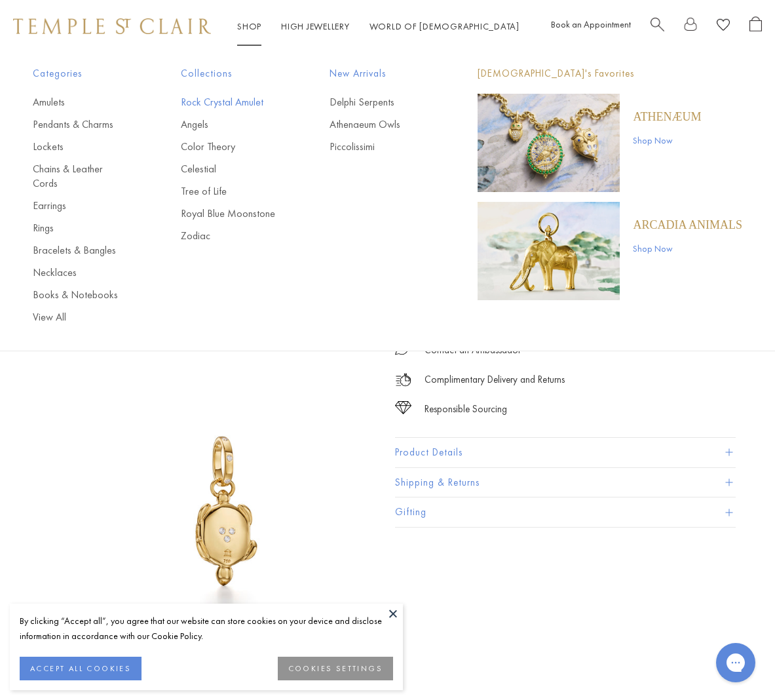  What do you see at coordinates (566, 452) in the screenshot?
I see `button: Product Details` at bounding box center [566, 452].